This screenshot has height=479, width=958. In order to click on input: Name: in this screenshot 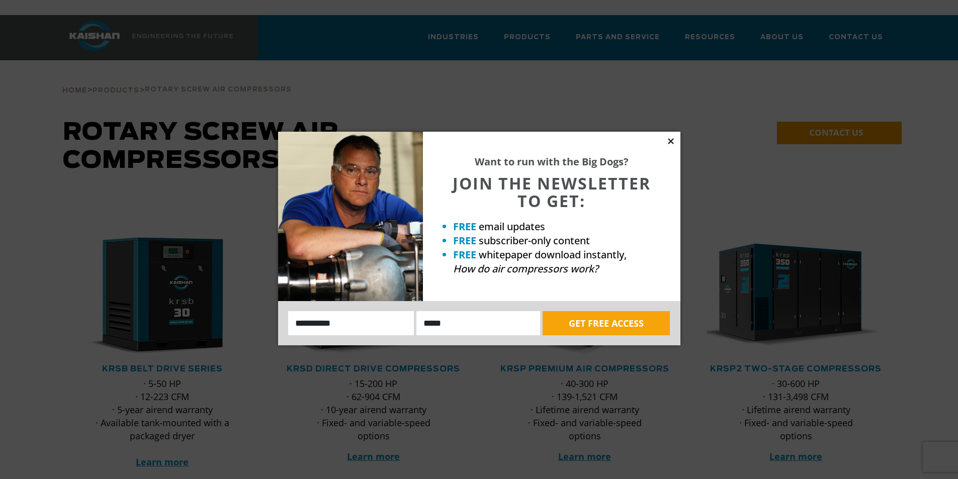, I will do `click(351, 323)`.